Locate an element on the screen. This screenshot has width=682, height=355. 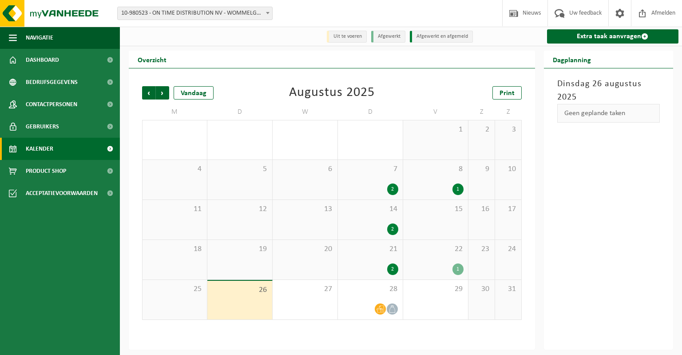
span: 25 is located at coordinates (174, 289).